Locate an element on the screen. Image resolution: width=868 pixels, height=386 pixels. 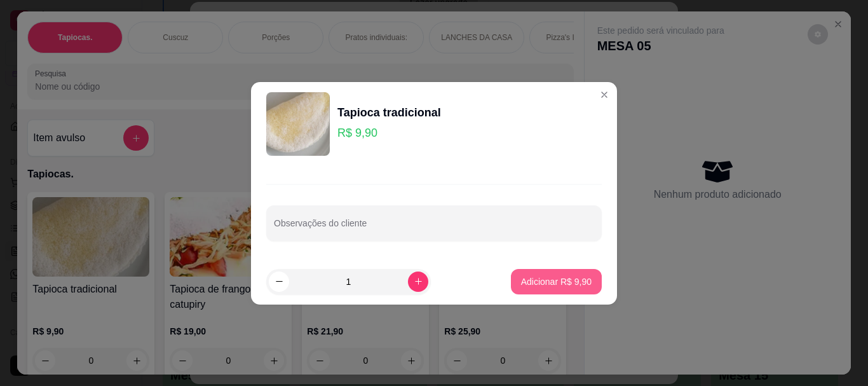
p: R$ 9,90 is located at coordinates (389, 133).